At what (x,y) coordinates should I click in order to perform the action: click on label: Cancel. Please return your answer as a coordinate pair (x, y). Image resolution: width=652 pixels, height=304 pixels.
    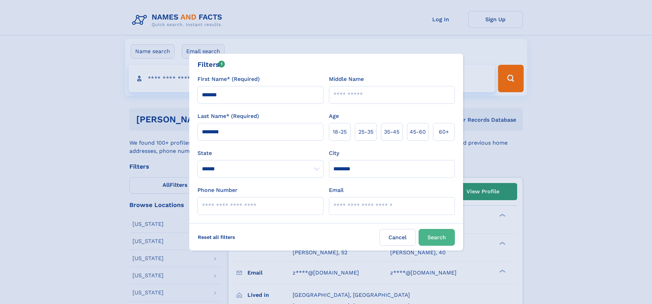
    Looking at the image, I should click on (398, 237).